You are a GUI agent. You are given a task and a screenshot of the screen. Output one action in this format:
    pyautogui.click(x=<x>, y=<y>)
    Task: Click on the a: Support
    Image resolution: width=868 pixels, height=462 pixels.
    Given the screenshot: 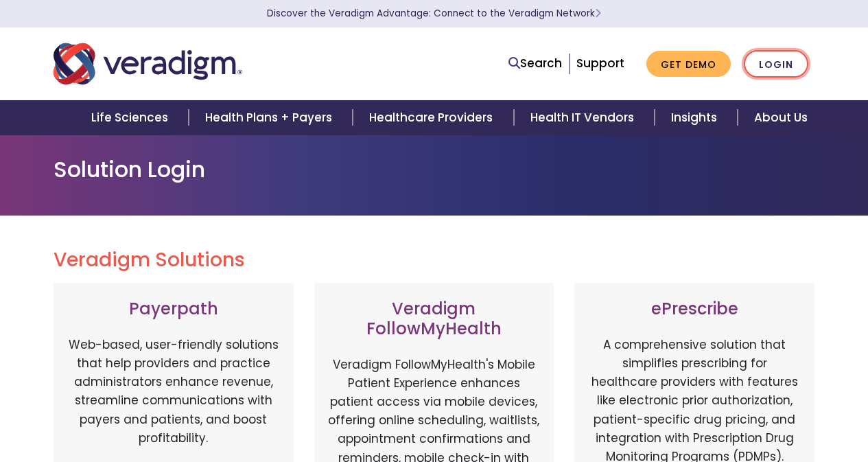 What is the action you would take?
    pyautogui.click(x=601, y=63)
    